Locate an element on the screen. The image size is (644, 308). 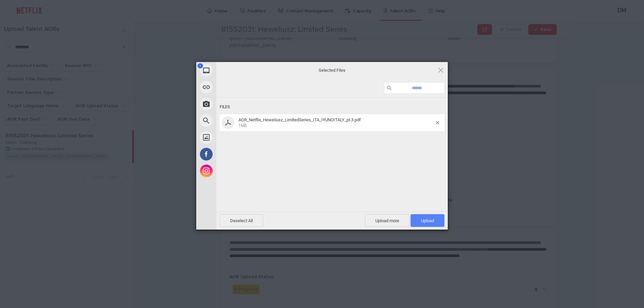
span: 1 is located at coordinates (200, 66).